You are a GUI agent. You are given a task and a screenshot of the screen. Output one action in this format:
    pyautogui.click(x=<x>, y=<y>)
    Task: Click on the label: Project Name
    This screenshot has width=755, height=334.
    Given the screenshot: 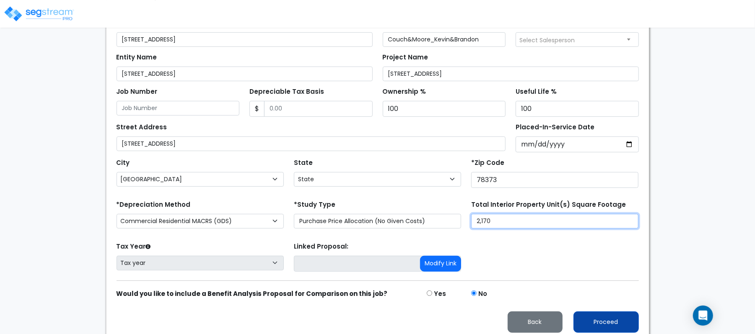 What is the action you would take?
    pyautogui.click(x=405, y=57)
    